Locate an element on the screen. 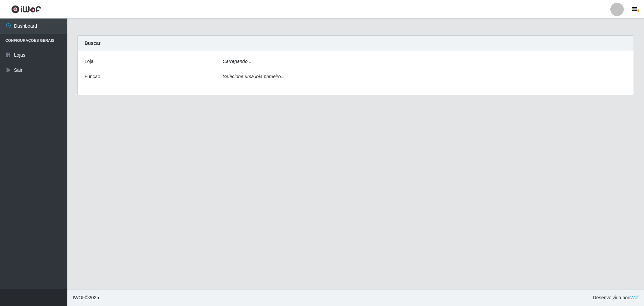  span: Desenvolvido por is located at coordinates (616, 298).